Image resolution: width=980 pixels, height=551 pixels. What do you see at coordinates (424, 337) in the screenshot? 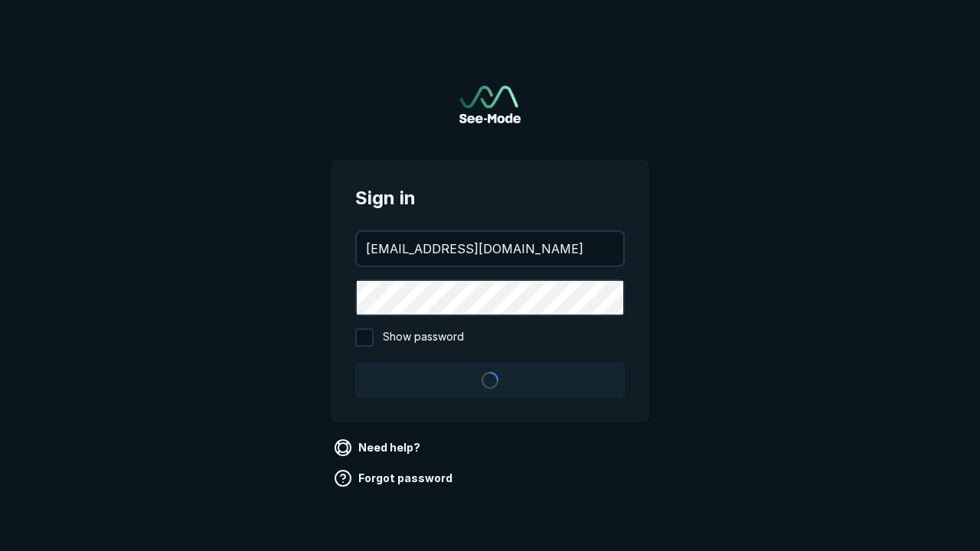
I see `span: Show password` at bounding box center [424, 337].